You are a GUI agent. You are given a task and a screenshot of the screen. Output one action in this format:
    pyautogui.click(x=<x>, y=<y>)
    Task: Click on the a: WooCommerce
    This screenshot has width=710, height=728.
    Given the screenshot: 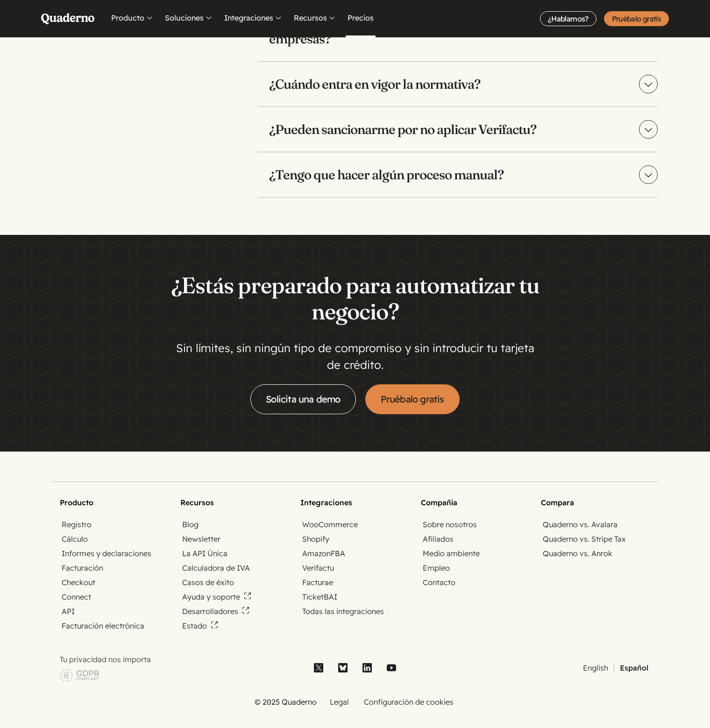 What is the action you would take?
    pyautogui.click(x=330, y=524)
    